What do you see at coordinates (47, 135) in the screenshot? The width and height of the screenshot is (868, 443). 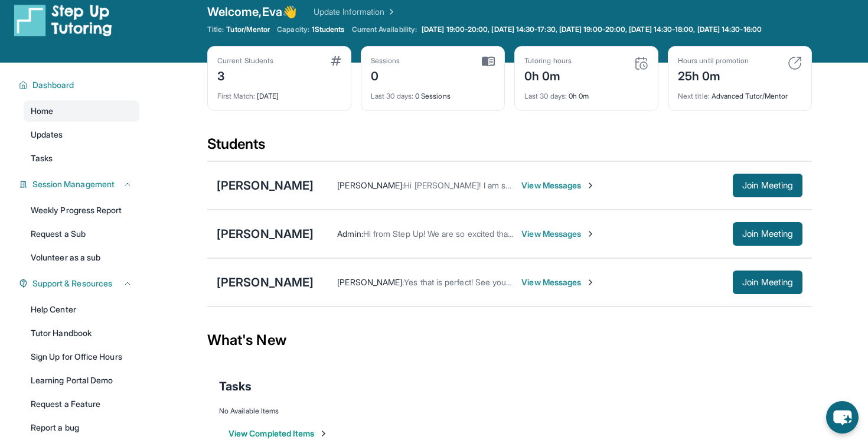 I see `span: Updates` at bounding box center [47, 135].